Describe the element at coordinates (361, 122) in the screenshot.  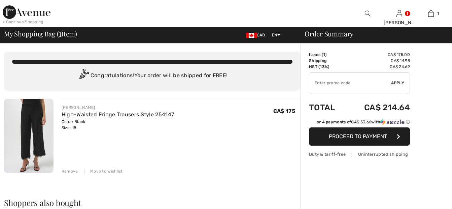
I see `span: CA$ 53.66` at that location.